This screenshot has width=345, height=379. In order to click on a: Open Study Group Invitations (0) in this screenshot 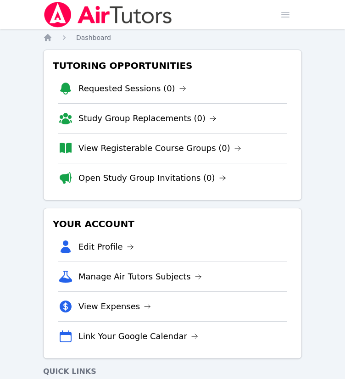, I will do `click(152, 178)`.